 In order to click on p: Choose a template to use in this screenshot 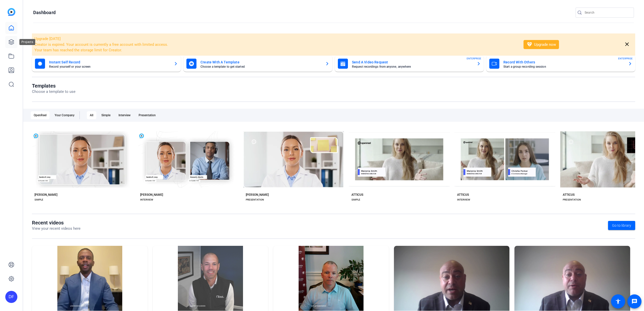, I will do `click(53, 91)`.